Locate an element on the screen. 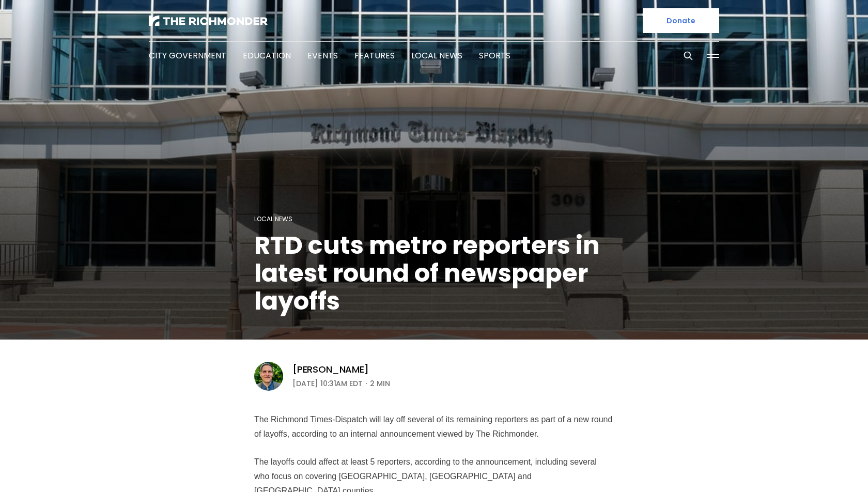 The height and width of the screenshot is (492, 868). a: City Government is located at coordinates (188, 55).